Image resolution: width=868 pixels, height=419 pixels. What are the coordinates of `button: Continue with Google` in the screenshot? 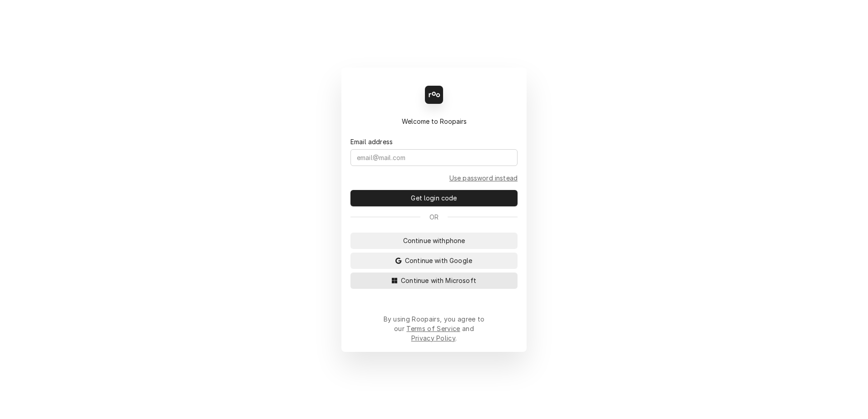 It's located at (434, 261).